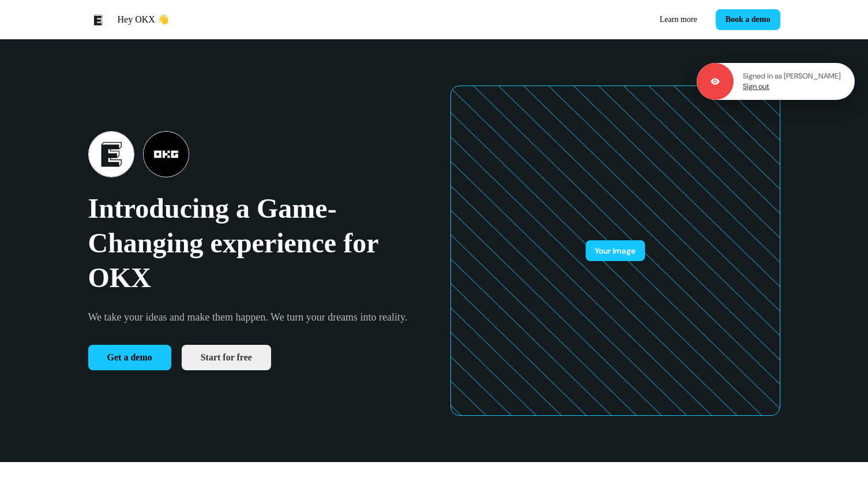  I want to click on a: Sign out, so click(757, 87).